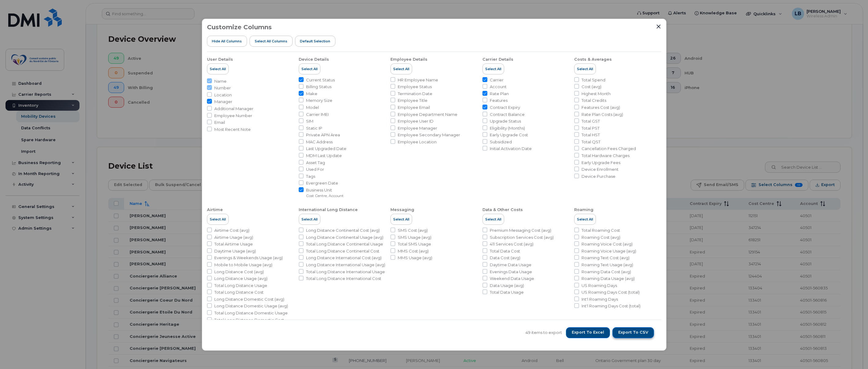 The width and height of the screenshot is (868, 369). Describe the element at coordinates (583, 210) in the screenshot. I see `div: Roaming` at that location.